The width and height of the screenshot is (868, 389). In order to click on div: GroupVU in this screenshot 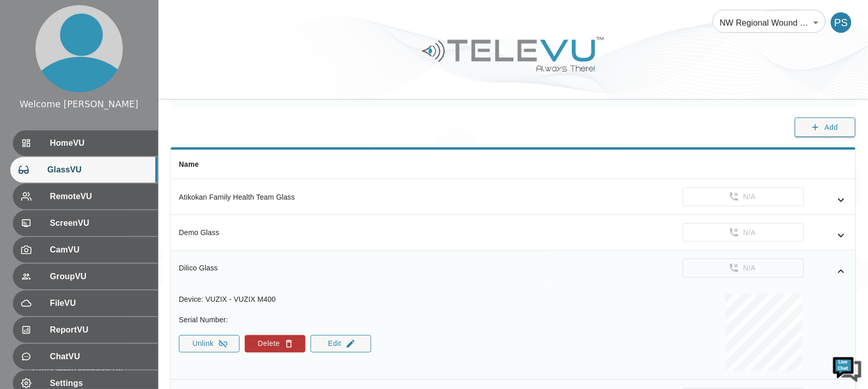, I will do `click(86, 277)`.